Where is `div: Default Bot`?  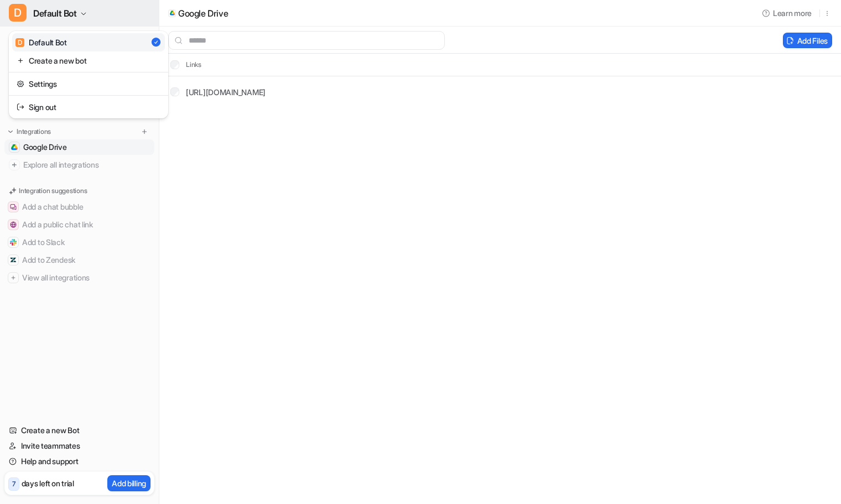
div: Default Bot is located at coordinates (41, 42).